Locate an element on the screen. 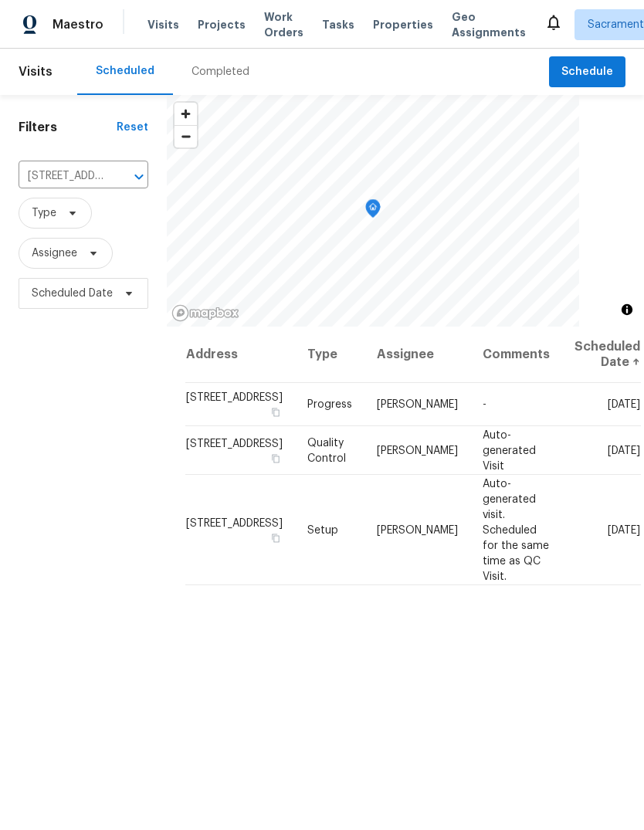 The height and width of the screenshot is (830, 644). button: Zoom in is located at coordinates (185, 114).